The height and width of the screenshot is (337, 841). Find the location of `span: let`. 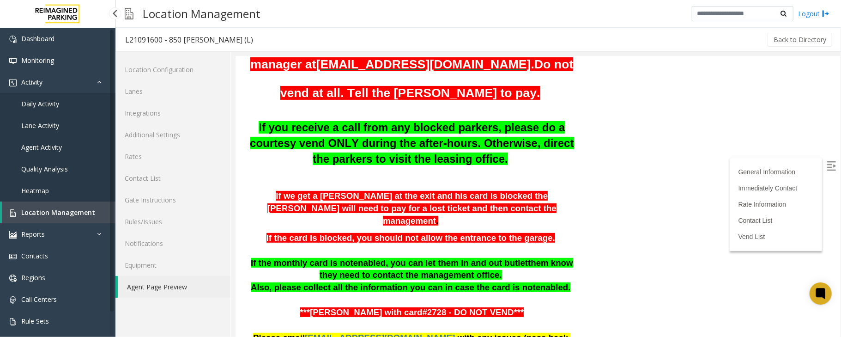

span: let is located at coordinates (287, 206).